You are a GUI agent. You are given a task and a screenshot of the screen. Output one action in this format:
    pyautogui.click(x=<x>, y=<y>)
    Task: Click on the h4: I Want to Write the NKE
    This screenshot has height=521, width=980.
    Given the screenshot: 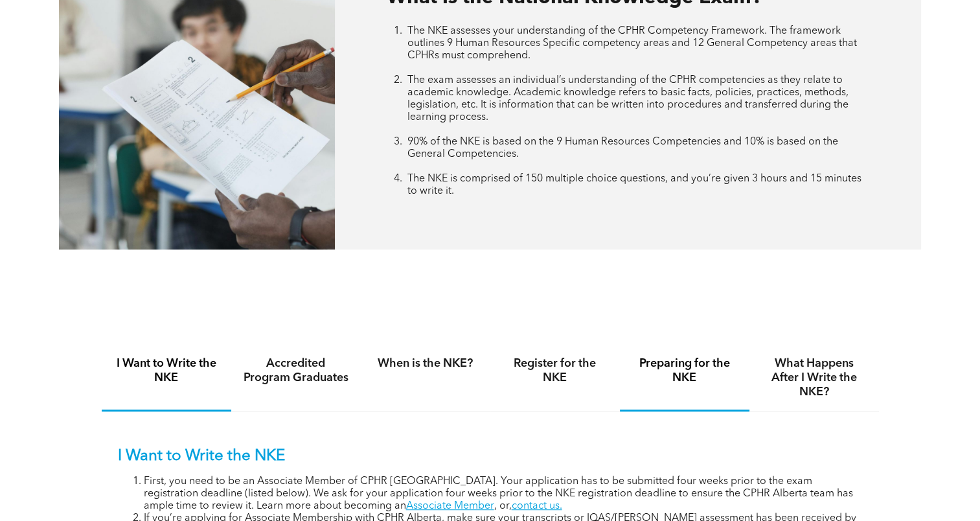 What is the action you would take?
    pyautogui.click(x=166, y=371)
    